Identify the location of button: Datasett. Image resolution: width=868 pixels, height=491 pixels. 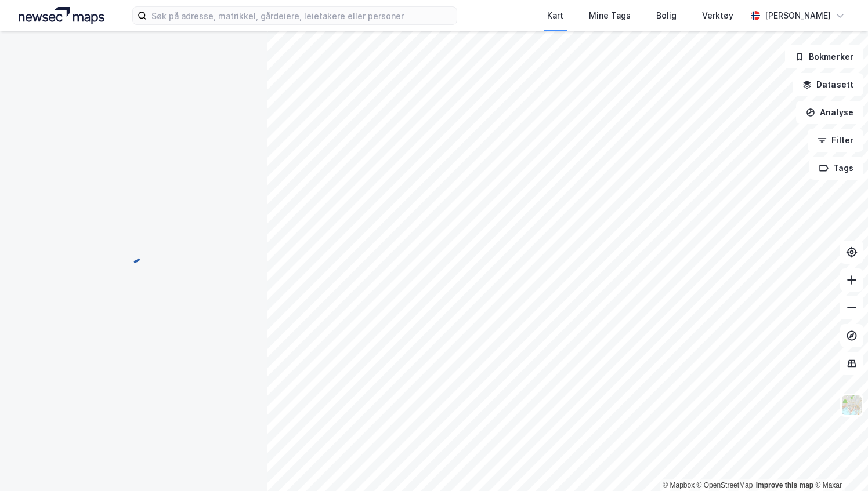
(828, 85).